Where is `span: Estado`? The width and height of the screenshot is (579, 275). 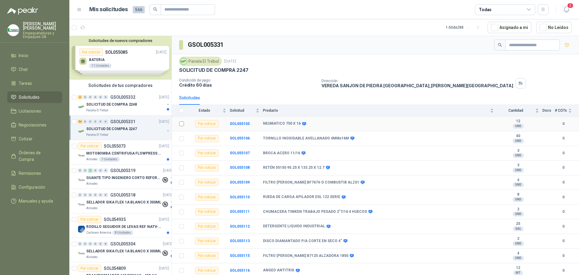 span: Estado is located at coordinates (205, 110).